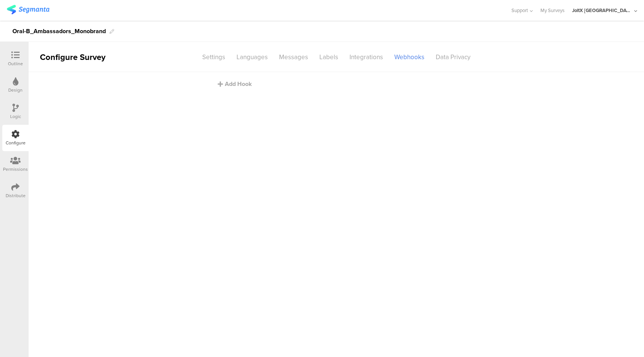 The height and width of the screenshot is (357, 644). I want to click on div: Settings, so click(213, 57).